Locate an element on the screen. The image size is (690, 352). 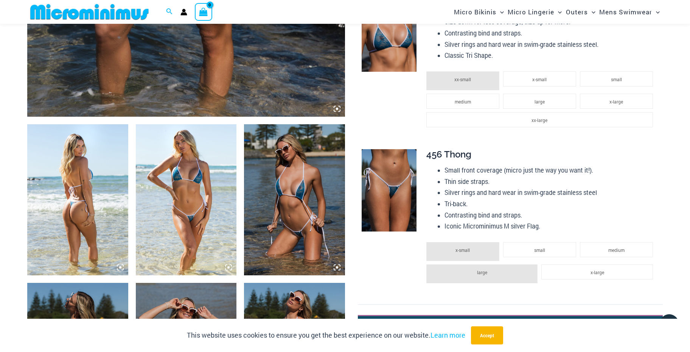
a: View Shopping Cart, empty is located at coordinates (203, 12).